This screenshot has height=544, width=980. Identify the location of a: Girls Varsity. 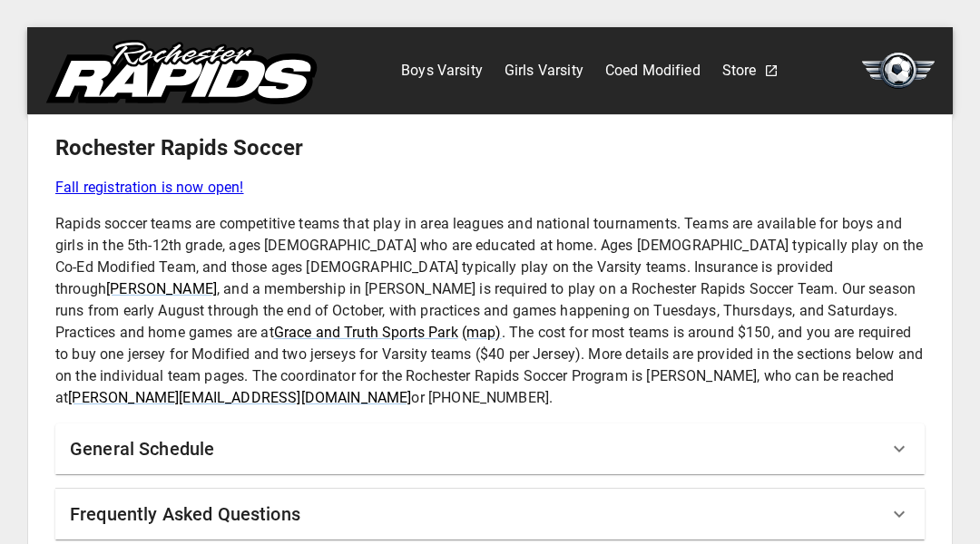
(543, 71).